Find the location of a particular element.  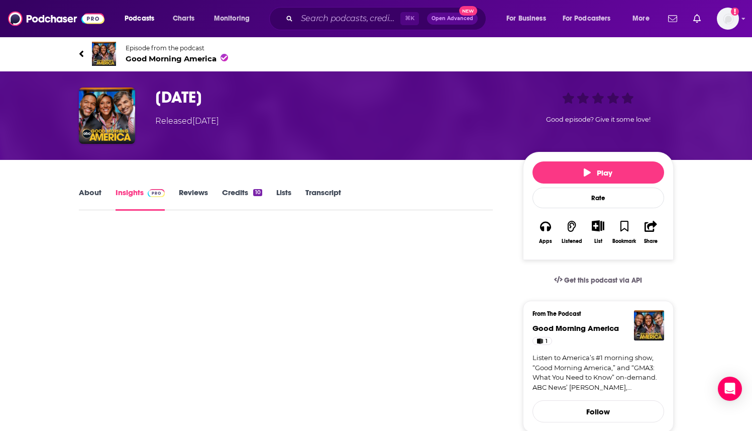

a: InsightsPodchaser Pro is located at coordinates (140, 199).